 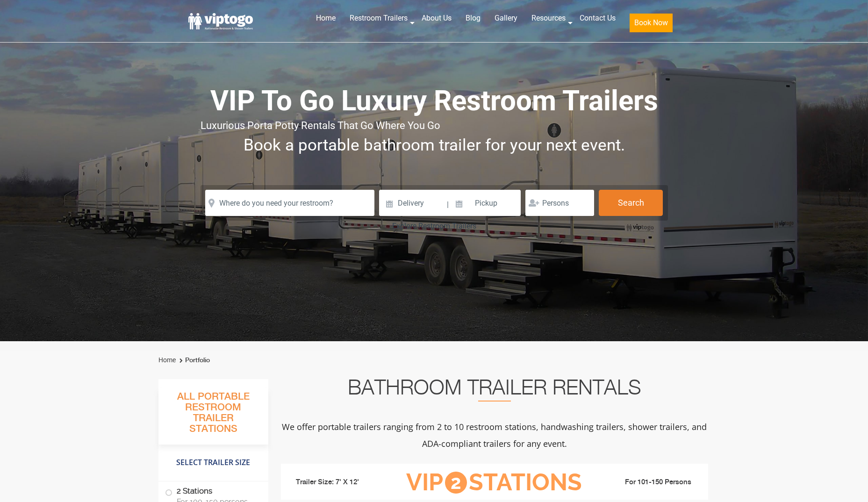 I want to click on h3: All Portable Restroom Trailer Stations, so click(x=213, y=416).